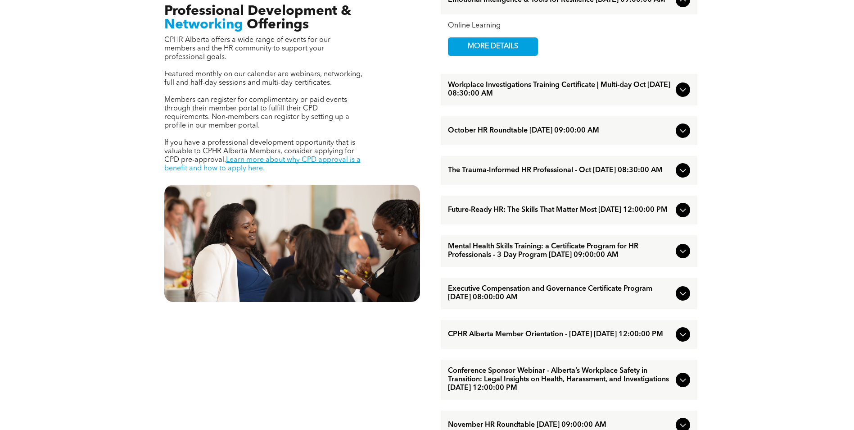 This screenshot has height=430, width=854. What do you see at coordinates (204, 25) in the screenshot?
I see `span: Networking` at bounding box center [204, 25].